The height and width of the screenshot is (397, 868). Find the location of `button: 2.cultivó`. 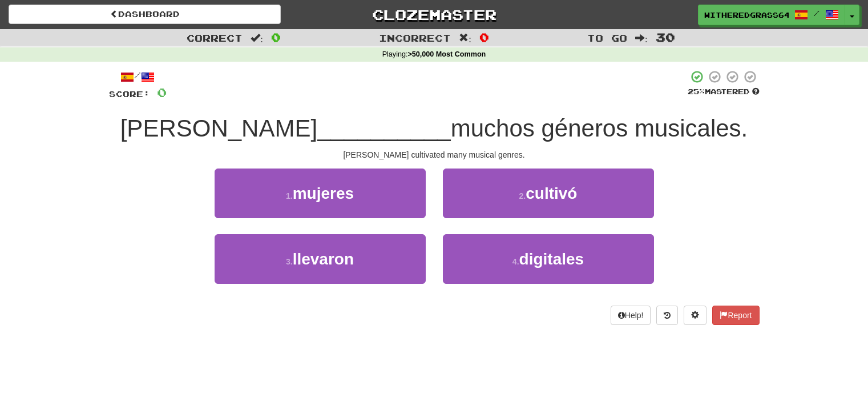

button: 2.cultivó is located at coordinates (549, 193).